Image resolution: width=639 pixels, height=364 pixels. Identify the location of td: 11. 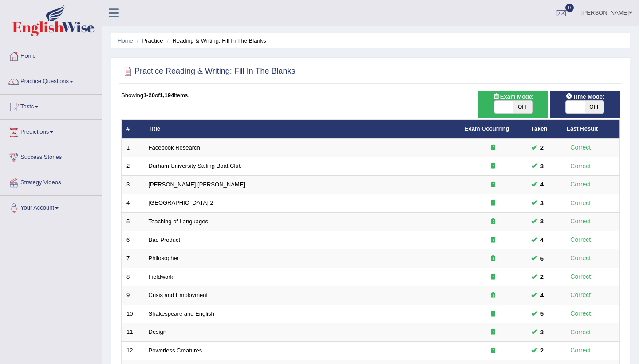
(133, 332).